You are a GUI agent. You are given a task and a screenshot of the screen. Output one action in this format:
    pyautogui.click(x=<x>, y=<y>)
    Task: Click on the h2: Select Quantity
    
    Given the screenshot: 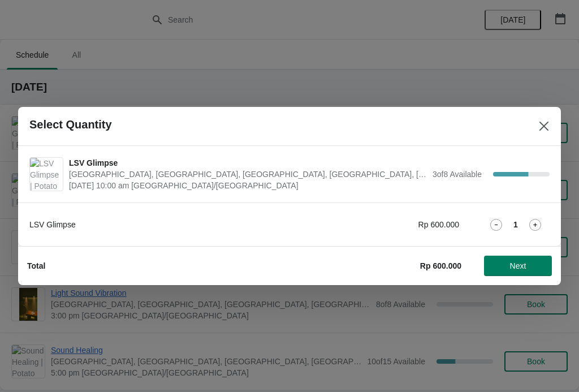 What is the action you would take?
    pyautogui.click(x=71, y=124)
    